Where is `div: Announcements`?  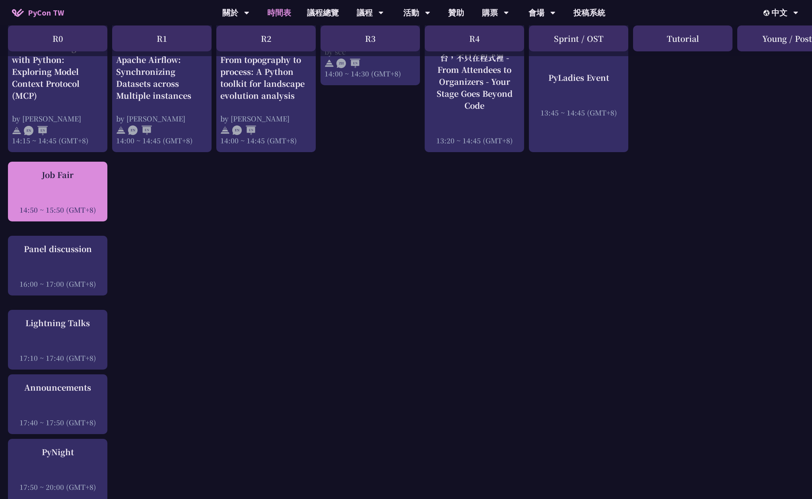 div: Announcements is located at coordinates (58, 387).